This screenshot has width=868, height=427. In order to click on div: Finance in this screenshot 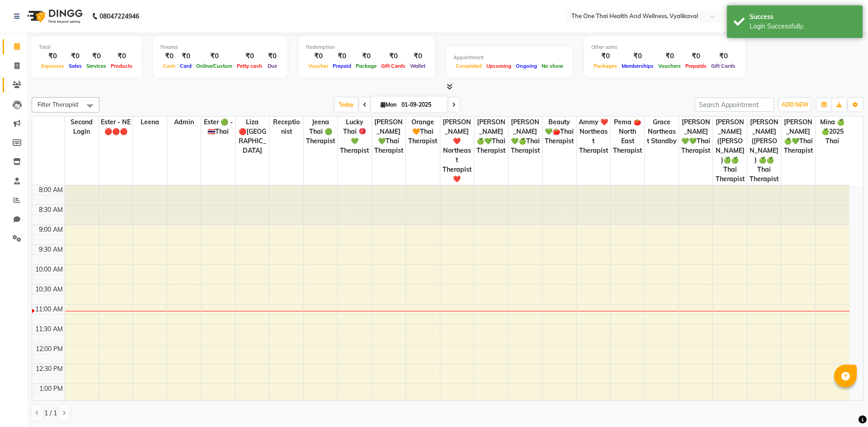, I will do `click(220, 47)`.